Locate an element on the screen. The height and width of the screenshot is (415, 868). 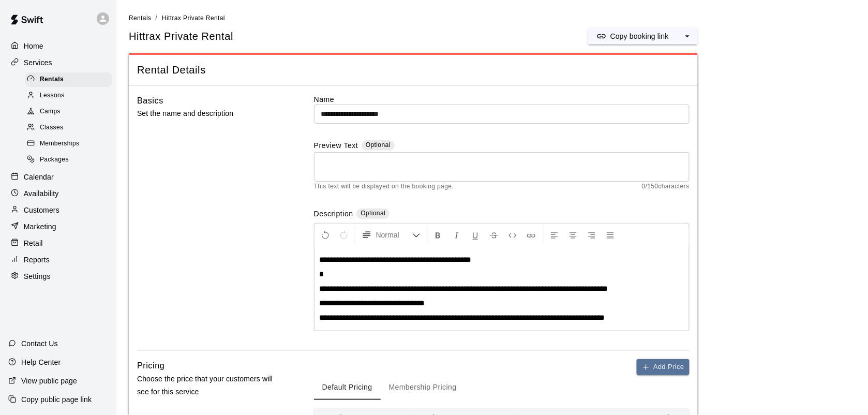
button: Default Pricing is located at coordinates (348, 388).